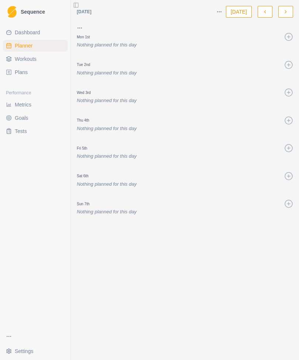  What do you see at coordinates (88, 148) in the screenshot?
I see `p: Fri 5th` at bounding box center [88, 148].